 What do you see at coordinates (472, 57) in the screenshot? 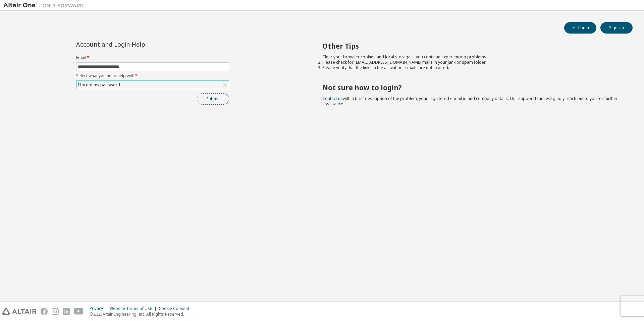
I see `li: Clear your browser cookies and local storage, if you continue experiencing problems.` at bounding box center [472, 57].